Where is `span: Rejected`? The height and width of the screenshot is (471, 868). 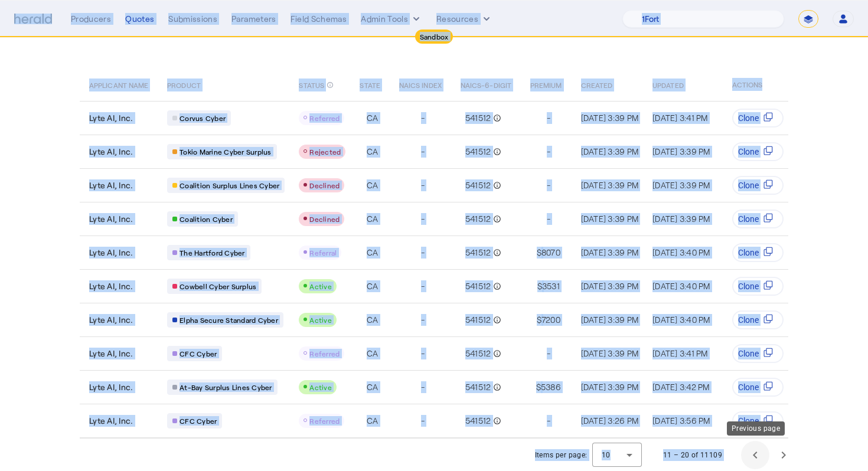 span: Rejected is located at coordinates (325, 151).